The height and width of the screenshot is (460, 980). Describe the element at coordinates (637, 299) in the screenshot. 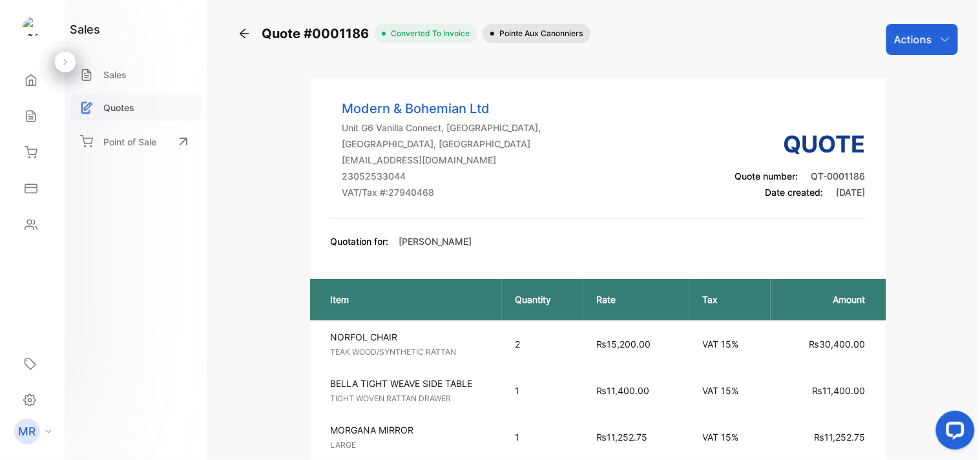

I see `p: Rate` at that location.